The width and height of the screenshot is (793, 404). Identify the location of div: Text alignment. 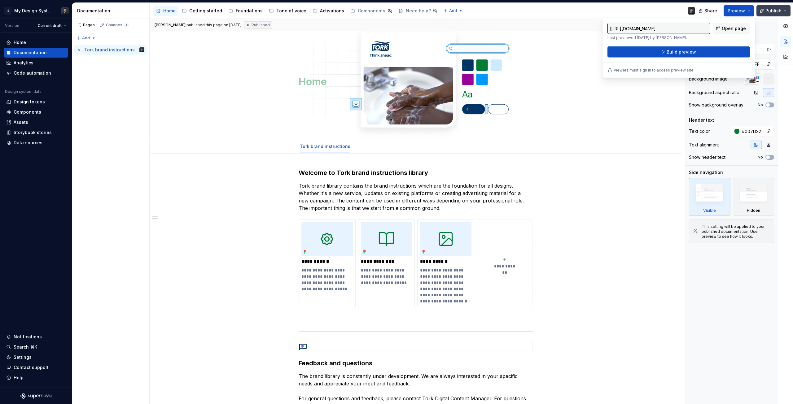
(704, 145).